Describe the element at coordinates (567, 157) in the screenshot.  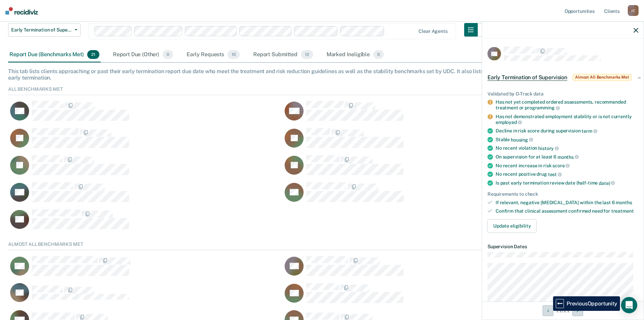
I see `div: On supervision for at least 6` at that location.